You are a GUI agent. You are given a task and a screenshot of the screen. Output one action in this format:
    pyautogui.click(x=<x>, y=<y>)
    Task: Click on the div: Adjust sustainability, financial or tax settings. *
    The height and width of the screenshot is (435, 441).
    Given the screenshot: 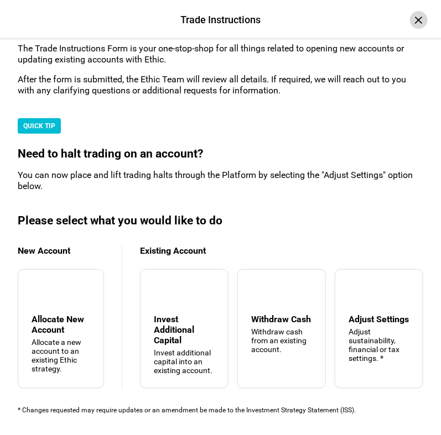 What is the action you would take?
    pyautogui.click(x=379, y=345)
    